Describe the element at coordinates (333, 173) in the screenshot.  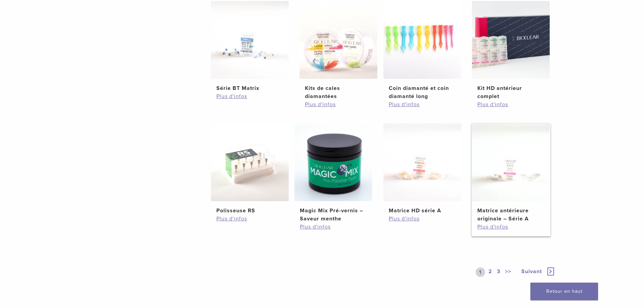
I see `a: Magic Mix Pré-vernis - Saveur MentheMagic Mix Pré-vernis – Saveur menthe` at that location.